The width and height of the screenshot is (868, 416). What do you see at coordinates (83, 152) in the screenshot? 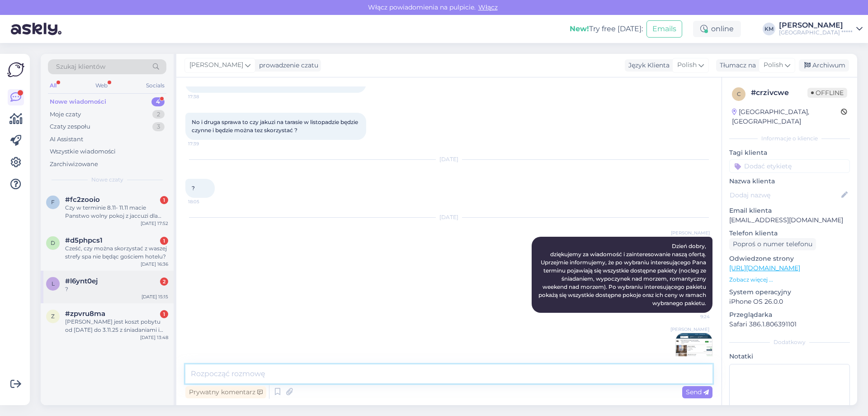
I see `div: Wszystkie wiadomości` at bounding box center [83, 152].